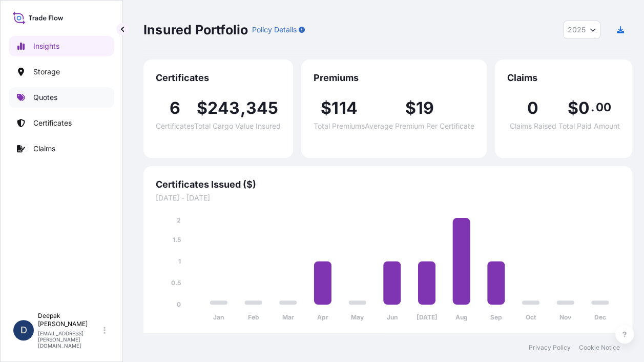 The height and width of the screenshot is (362, 644). What do you see at coordinates (176, 283) in the screenshot?
I see `tspan: 0.5` at bounding box center [176, 283].